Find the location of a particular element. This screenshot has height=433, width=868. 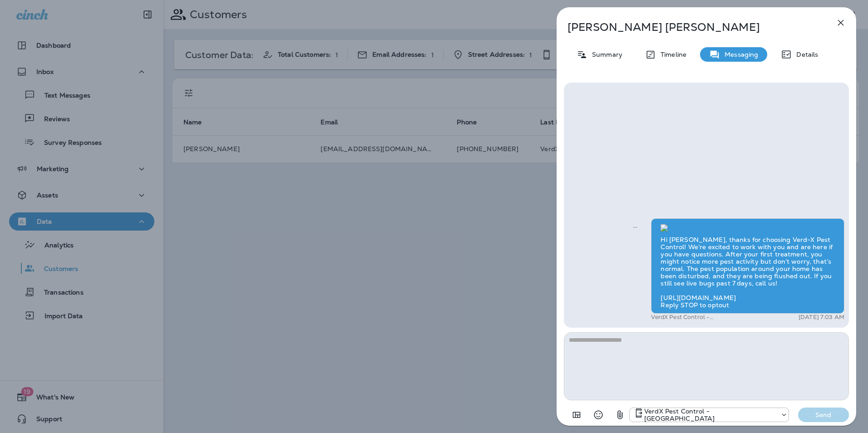

p: Summary is located at coordinates (605, 55).